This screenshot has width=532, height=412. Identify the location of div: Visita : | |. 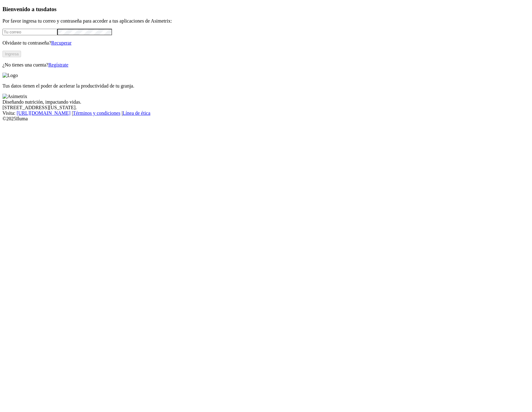
(266, 113).